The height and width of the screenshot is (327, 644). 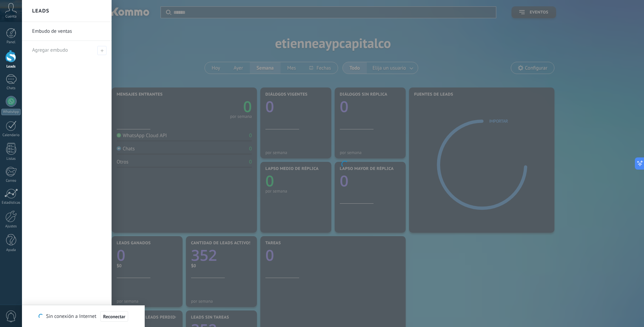 What do you see at coordinates (11, 66) in the screenshot?
I see `div: Leads` at bounding box center [11, 66].